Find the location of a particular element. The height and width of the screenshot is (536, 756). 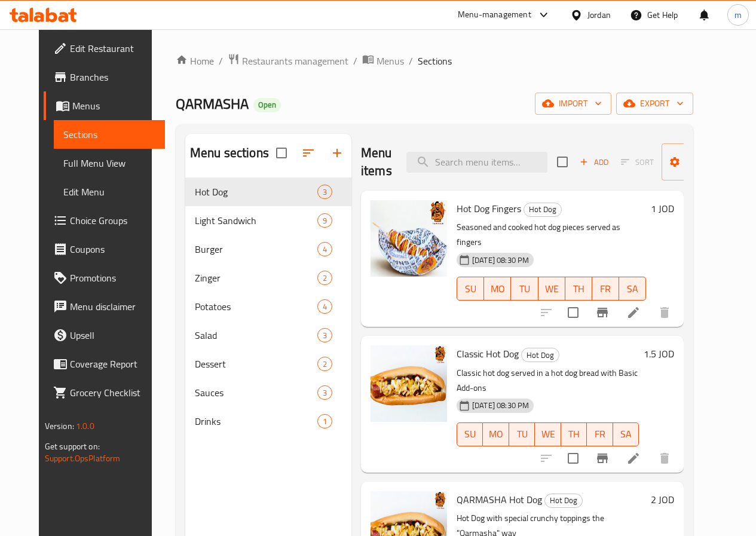

button: Add is located at coordinates (594, 162).